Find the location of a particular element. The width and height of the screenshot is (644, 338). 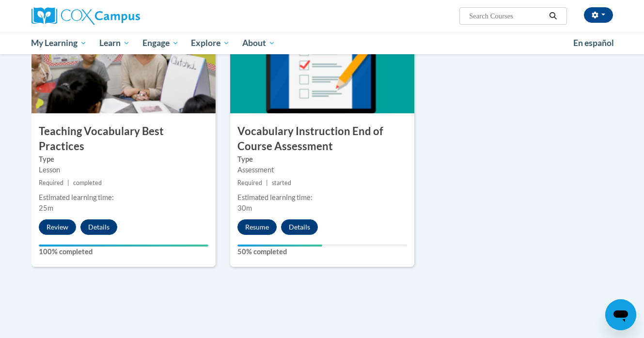

div: Lesson is located at coordinates (124, 170).